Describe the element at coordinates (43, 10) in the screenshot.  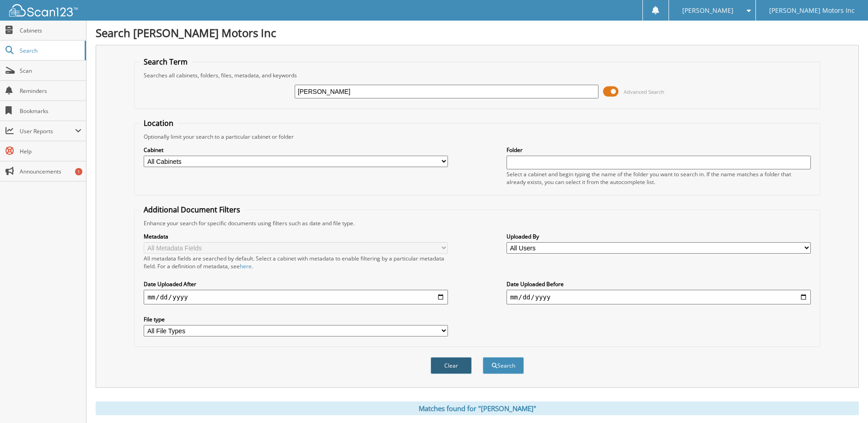
I see `img: scan123-logo-white.svg` at that location.